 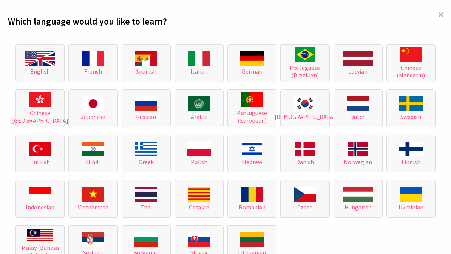 What do you see at coordinates (199, 104) in the screenshot?
I see `img: Arabic` at bounding box center [199, 104].